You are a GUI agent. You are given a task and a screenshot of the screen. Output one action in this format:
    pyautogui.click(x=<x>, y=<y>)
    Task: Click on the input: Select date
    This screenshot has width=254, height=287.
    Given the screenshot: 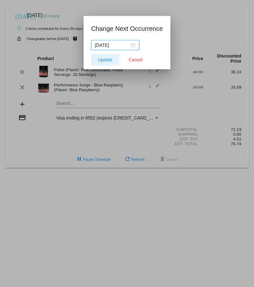 What is the action you would take?
    pyautogui.click(x=112, y=45)
    